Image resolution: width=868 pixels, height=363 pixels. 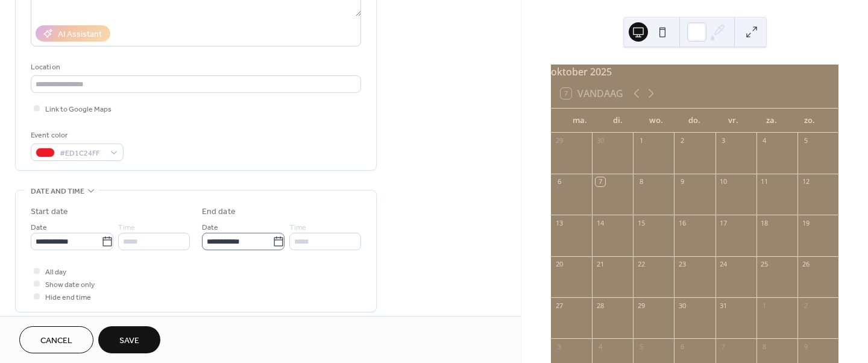 What do you see at coordinates (733, 120) in the screenshot?
I see `div: vr.` at bounding box center [733, 120].